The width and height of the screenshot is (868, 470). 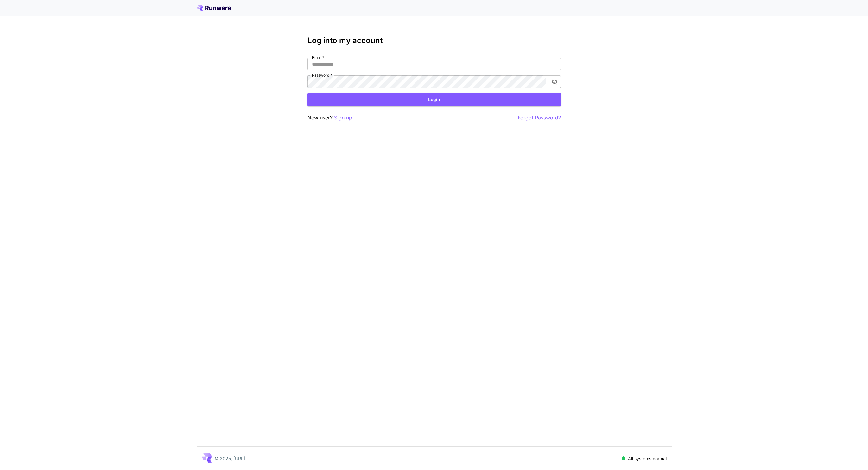 What do you see at coordinates (329, 118) in the screenshot?
I see `p: New user?` at bounding box center [329, 118].